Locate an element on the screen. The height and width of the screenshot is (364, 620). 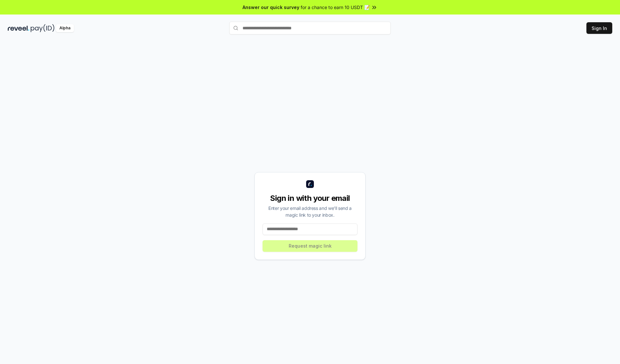
button: Sign In is located at coordinates (599, 28).